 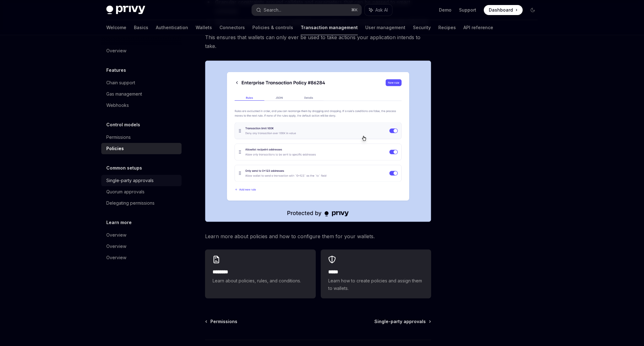 What do you see at coordinates (447, 27) in the screenshot?
I see `a: Recipes` at bounding box center [447, 27].